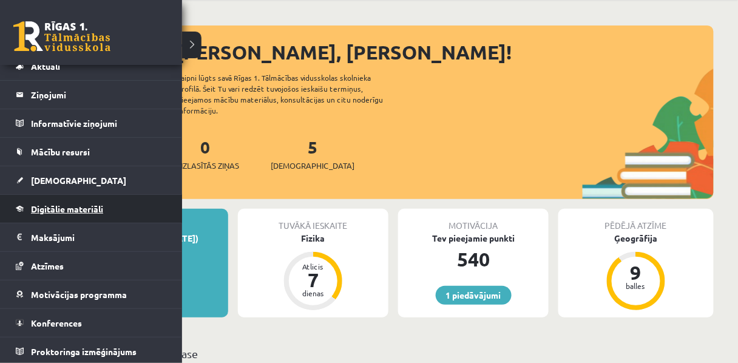 The image size is (738, 363). Describe the element at coordinates (473, 238) in the screenshot. I see `div: Tev pieejamie punkti` at that location.